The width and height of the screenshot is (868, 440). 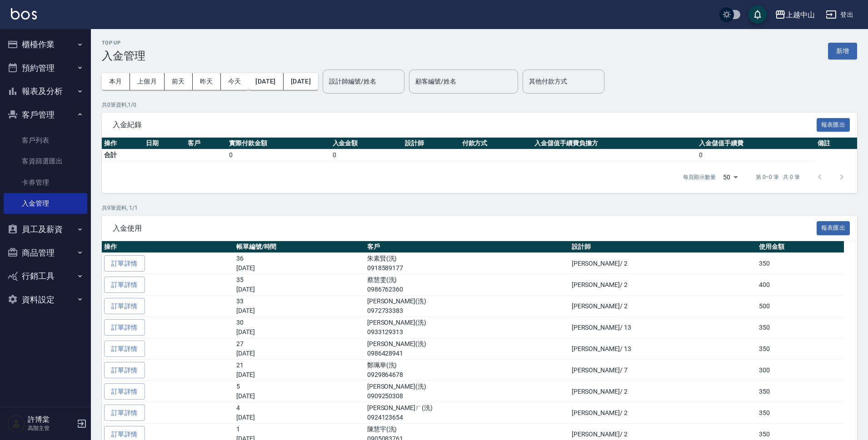 What do you see at coordinates (299, 370) in the screenshot?
I see `td: 21` at bounding box center [299, 370].